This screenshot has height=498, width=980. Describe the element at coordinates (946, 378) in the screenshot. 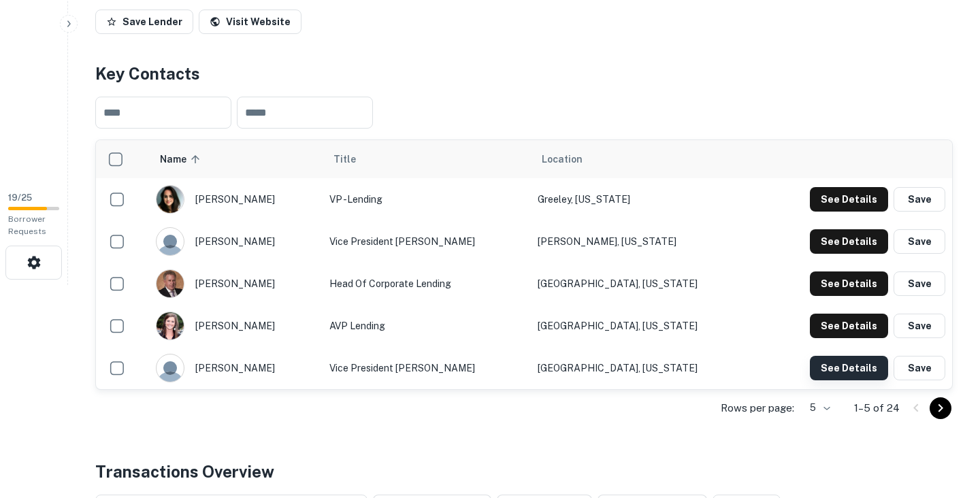

I see `div: Chat Widget` at that location.